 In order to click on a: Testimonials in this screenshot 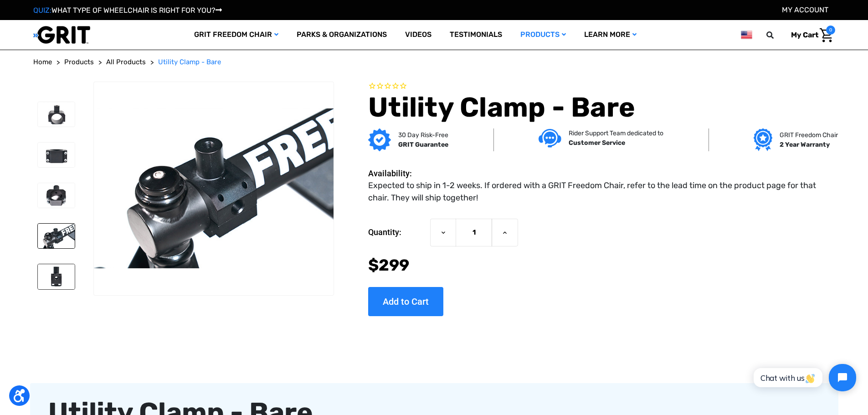, I will do `click(476, 34)`.